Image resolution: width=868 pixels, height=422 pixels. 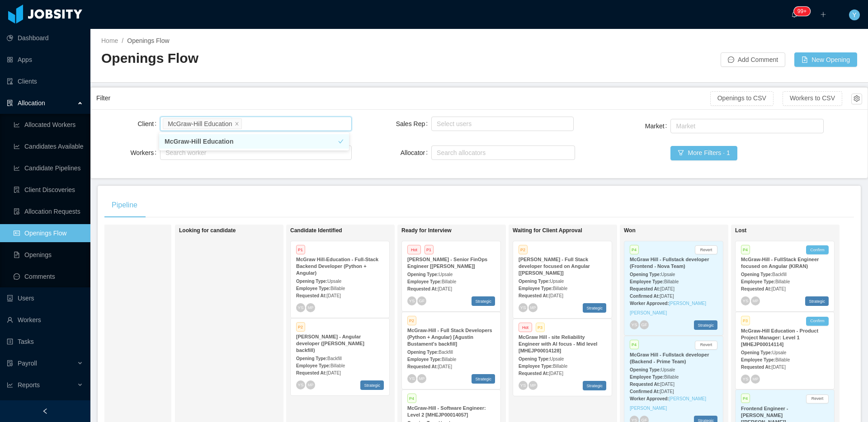 What do you see at coordinates (49, 255) in the screenshot?
I see `a: icon: file-textOpenings` at bounding box center [49, 255].